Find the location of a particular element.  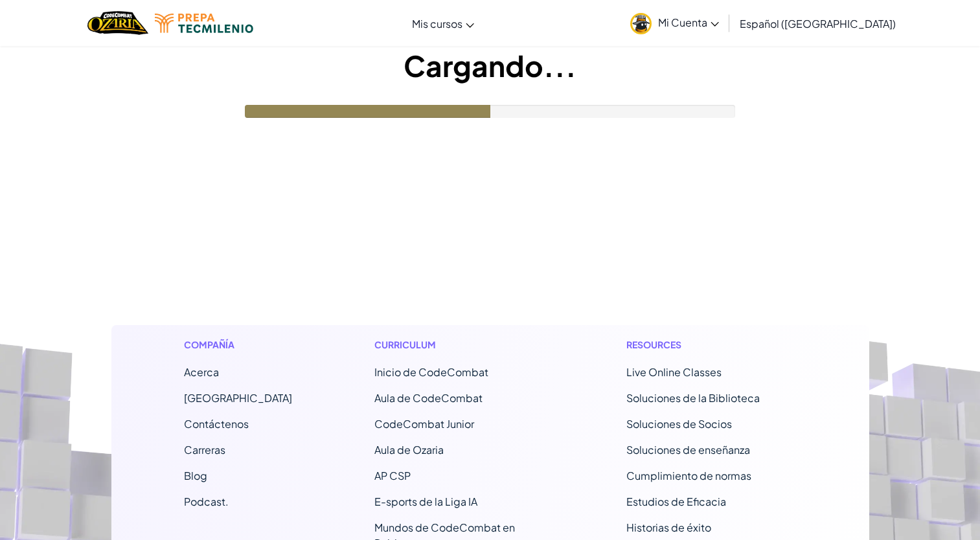

a: Mis cursos is located at coordinates (443, 23).